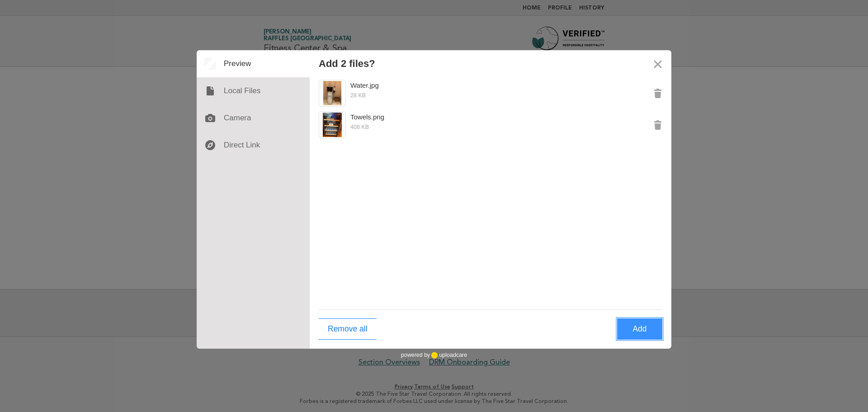 This screenshot has width=868, height=412. I want to click on div: Preview Water.jpg, so click(481, 93).